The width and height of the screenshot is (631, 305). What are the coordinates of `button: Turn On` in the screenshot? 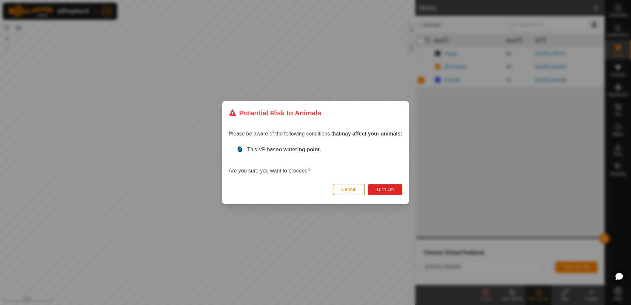 It's located at (385, 189).